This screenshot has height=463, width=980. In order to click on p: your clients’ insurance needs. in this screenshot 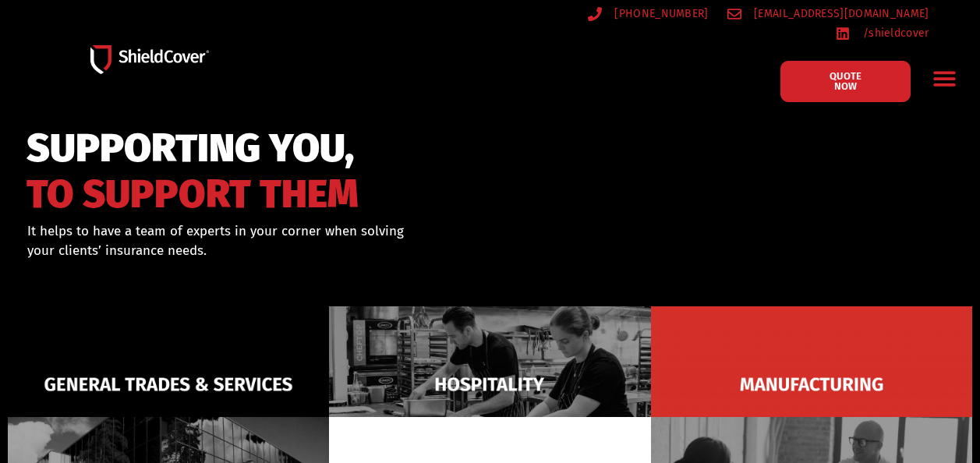, I will do `click(288, 251)`.